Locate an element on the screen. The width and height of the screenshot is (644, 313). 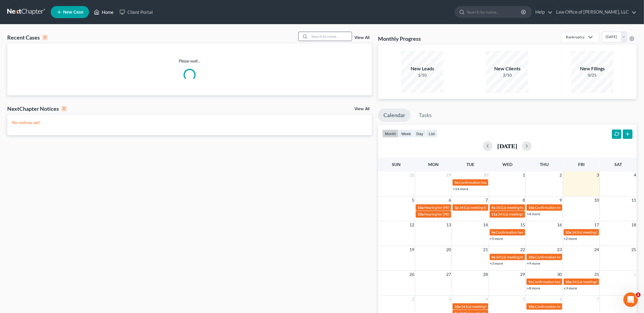
span: Sun is located at coordinates (396, 164).